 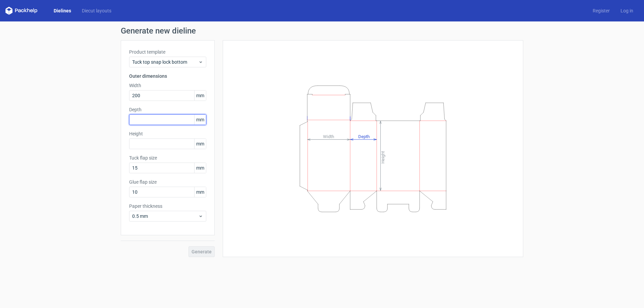 I want to click on span: Tuck top snap lock bottom, so click(x=165, y=62).